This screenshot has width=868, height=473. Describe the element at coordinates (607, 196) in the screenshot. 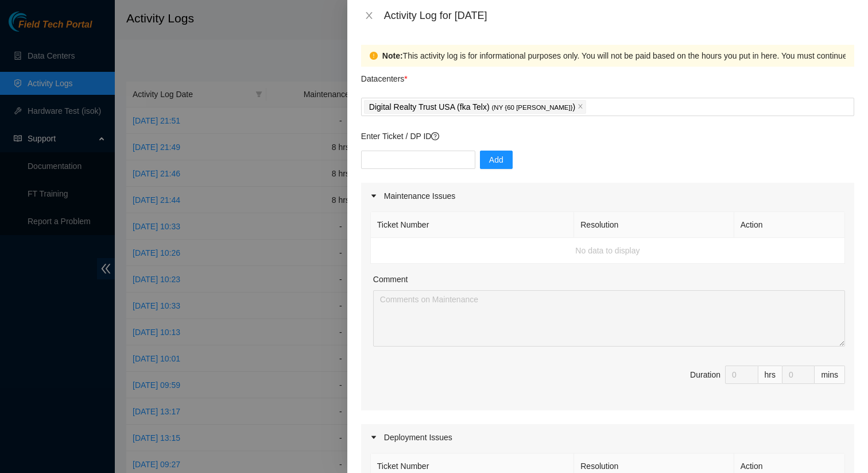

I see `div: Maintenance Issues` at that location.